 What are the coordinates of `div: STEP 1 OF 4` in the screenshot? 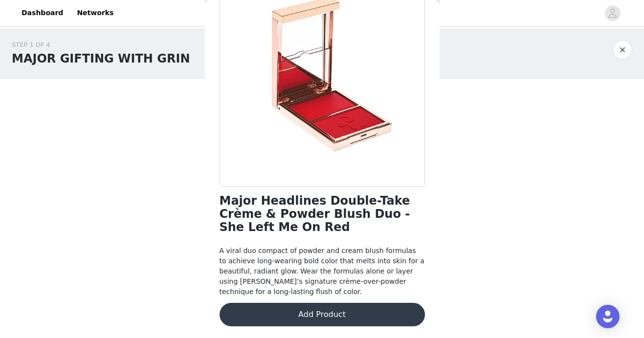 It's located at (101, 45).